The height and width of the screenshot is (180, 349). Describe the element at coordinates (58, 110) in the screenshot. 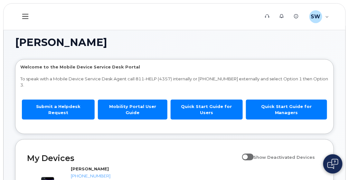

I see `a: Submit a Helpdesk Request` at that location.